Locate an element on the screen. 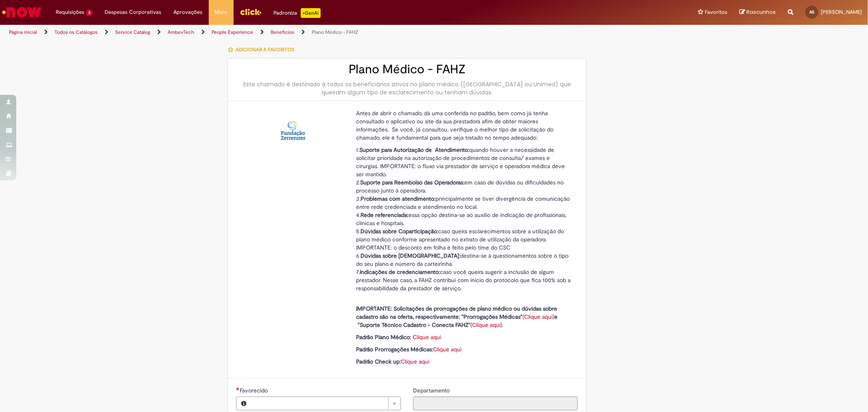 This screenshot has width=868, height=412. strong: Padrão Plano Médico: is located at coordinates (384, 337).